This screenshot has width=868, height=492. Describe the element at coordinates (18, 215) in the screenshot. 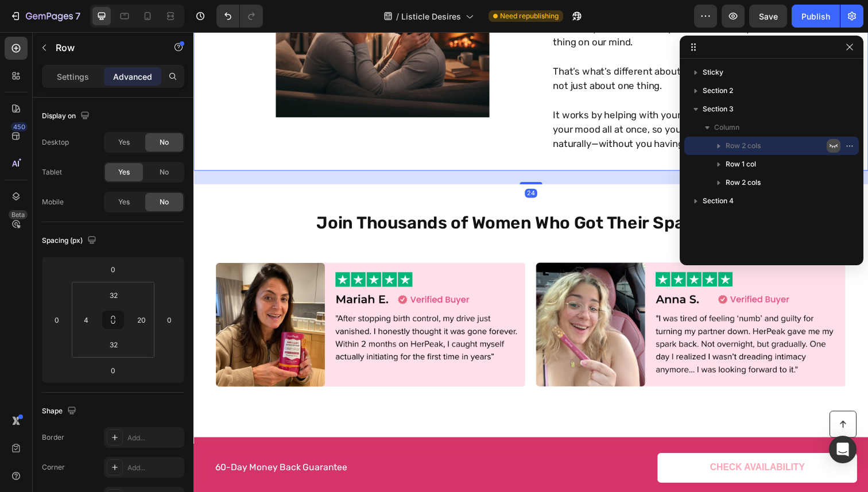

I see `div: Beta` at that location.